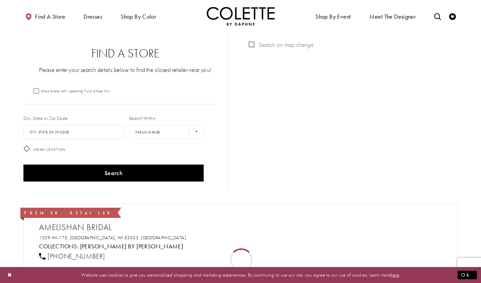 This screenshot has height=283, width=481. I want to click on a: Visit Colette by Daphne page - Opens in new tab, so click(132, 246).